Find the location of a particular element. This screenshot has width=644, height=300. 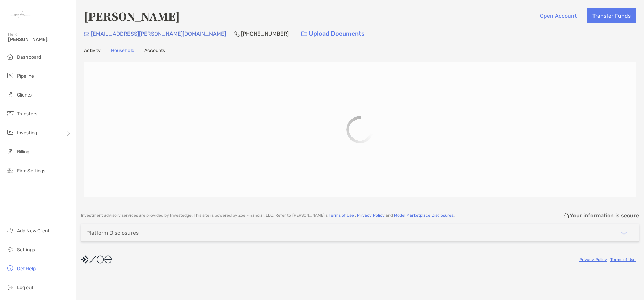

img: investing icon is located at coordinates (10, 132).